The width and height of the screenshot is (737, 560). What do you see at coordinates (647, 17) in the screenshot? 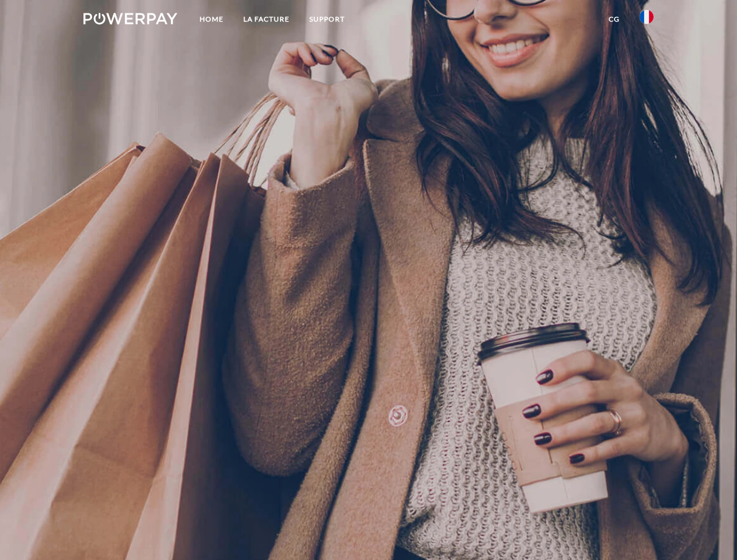
I see `img: fr` at bounding box center [647, 17].